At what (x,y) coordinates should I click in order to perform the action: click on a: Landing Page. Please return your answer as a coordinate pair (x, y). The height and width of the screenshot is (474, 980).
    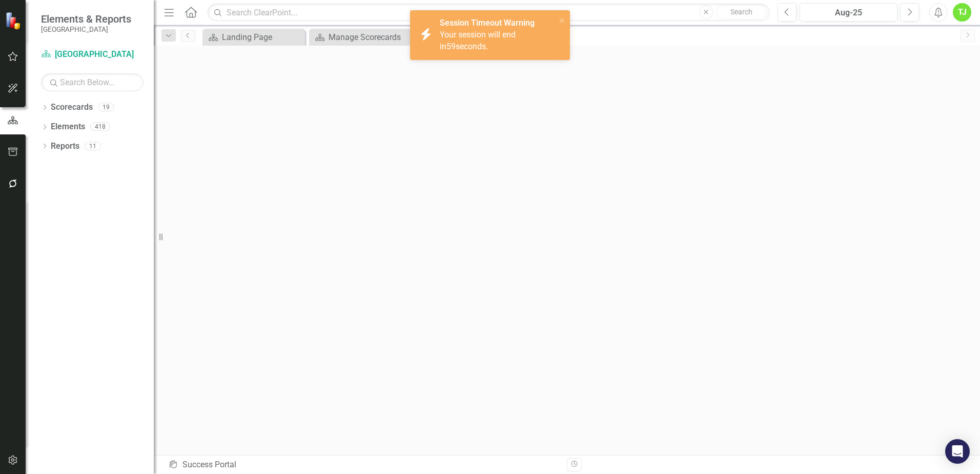
    Looking at the image, I should click on (254, 37).